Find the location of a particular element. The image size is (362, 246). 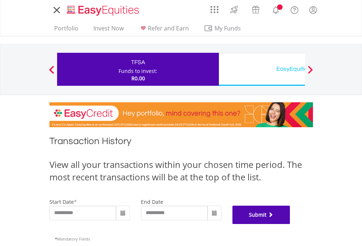

a: Refer and Earn is located at coordinates (164, 30).